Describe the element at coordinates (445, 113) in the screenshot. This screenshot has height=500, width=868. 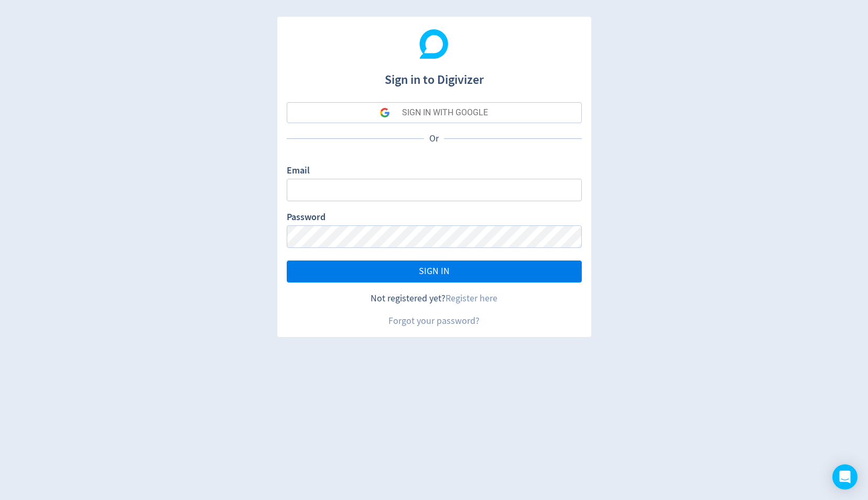
I see `div: SIGN IN WITH GOOGLE` at that location.